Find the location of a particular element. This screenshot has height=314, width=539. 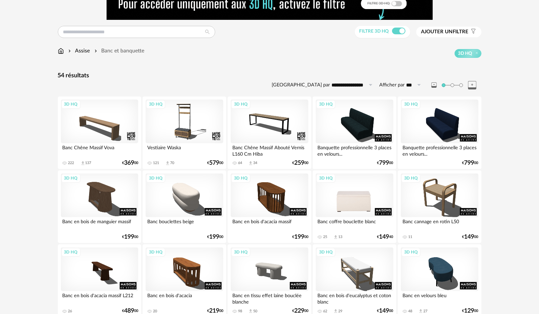

div: 20 is located at coordinates (155, 312).